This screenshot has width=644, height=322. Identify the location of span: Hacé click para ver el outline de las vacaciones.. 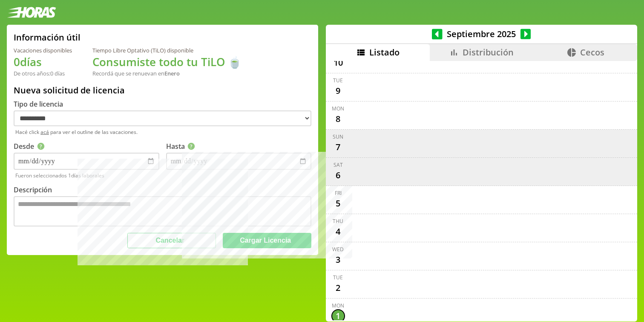
(163, 132).